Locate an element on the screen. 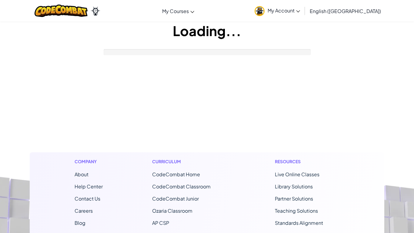  a: Ozaria Classroom is located at coordinates (172, 211).